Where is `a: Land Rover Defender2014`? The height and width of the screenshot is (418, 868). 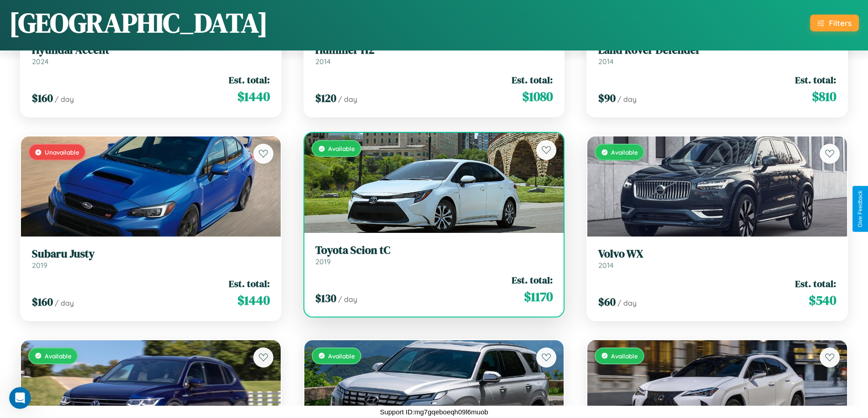 a: Land Rover Defender2014 is located at coordinates (718, 55).